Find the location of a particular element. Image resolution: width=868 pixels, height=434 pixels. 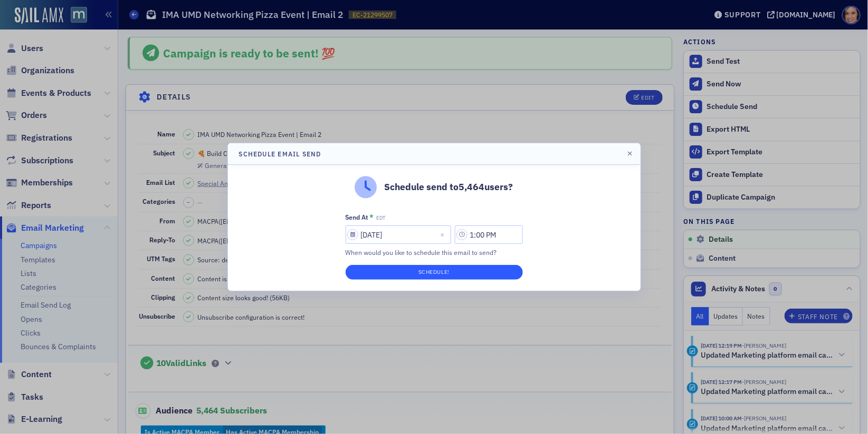

input: MM/DD/YYYY is located at coordinates (398, 234).